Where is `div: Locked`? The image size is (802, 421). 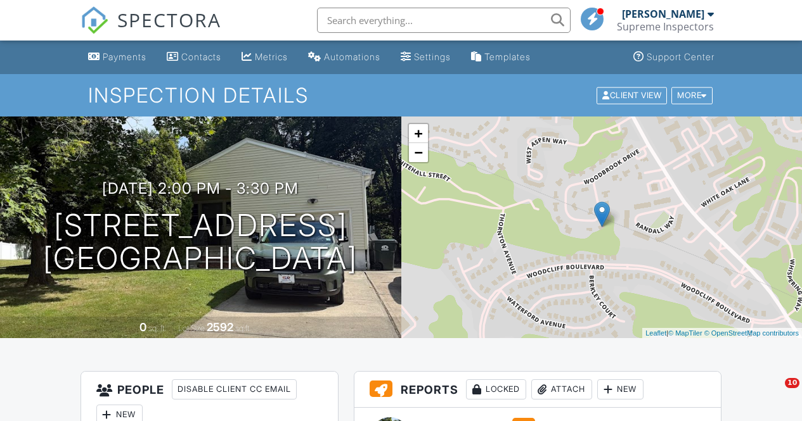 div: Locked is located at coordinates (496, 390).